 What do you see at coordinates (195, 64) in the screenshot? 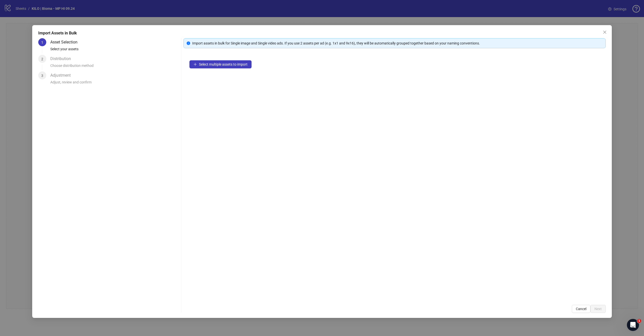
I see `span: plus` at bounding box center [195, 64].